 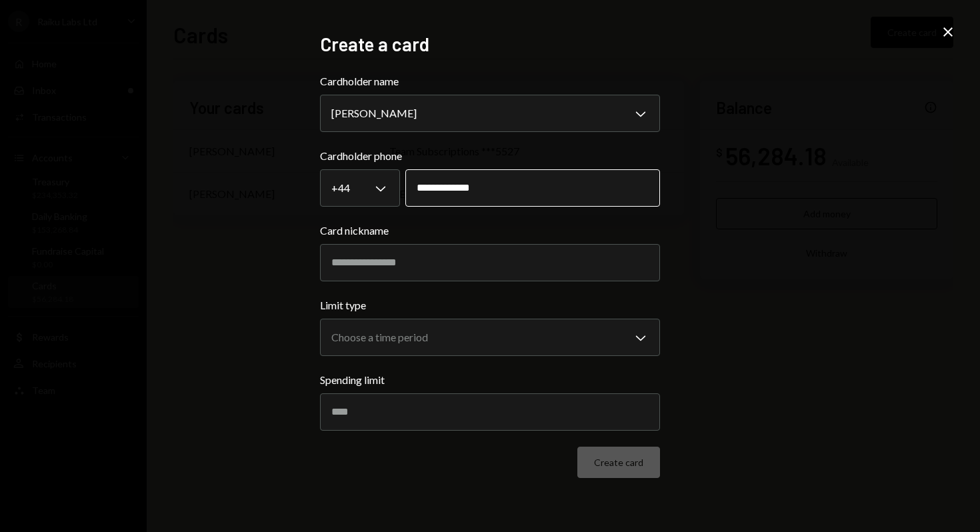 I want to click on label: Cardholder phone, so click(x=490, y=156).